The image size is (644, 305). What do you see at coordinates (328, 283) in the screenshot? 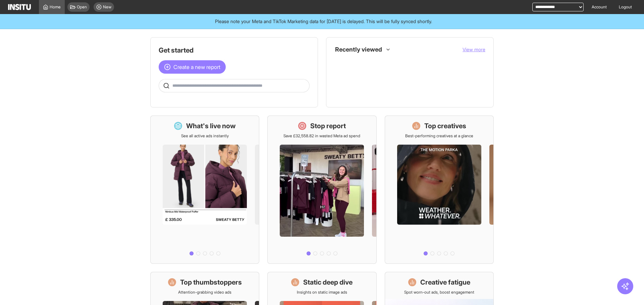
I see `h1: Static deep dive` at bounding box center [328, 283].